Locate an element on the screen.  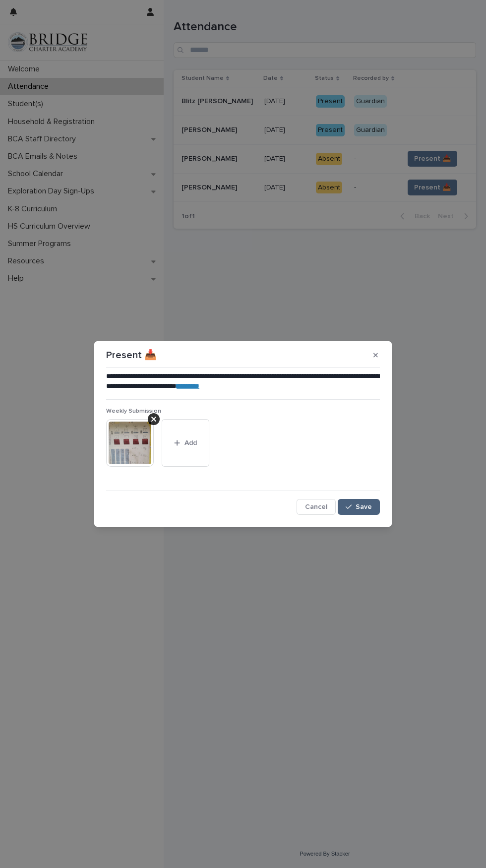
button: Save is located at coordinates (358, 507).